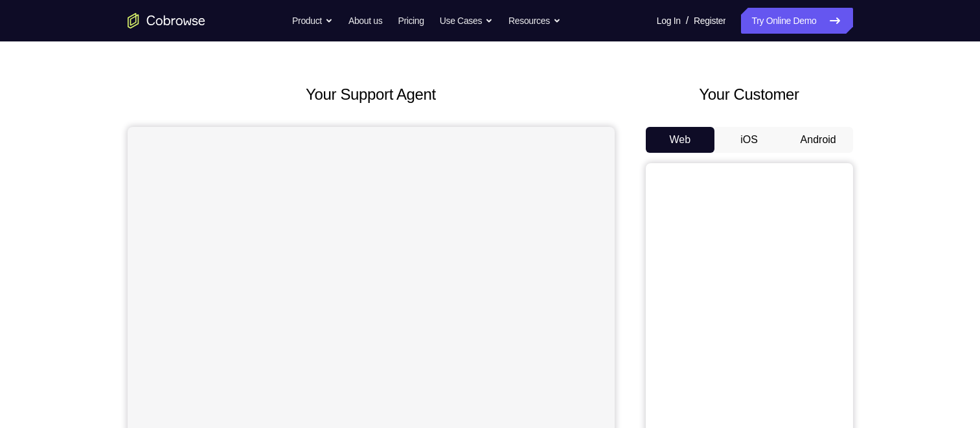 Image resolution: width=980 pixels, height=428 pixels. I want to click on button: Web, so click(680, 139).